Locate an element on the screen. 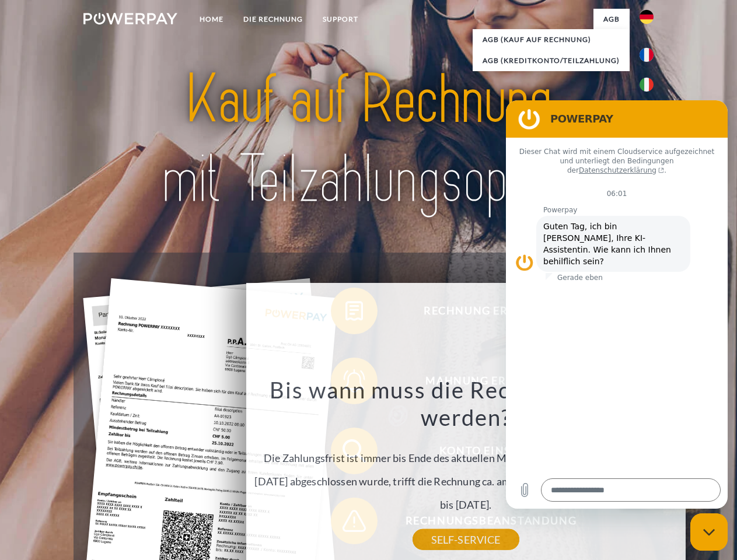  img: fr is located at coordinates (647, 55).